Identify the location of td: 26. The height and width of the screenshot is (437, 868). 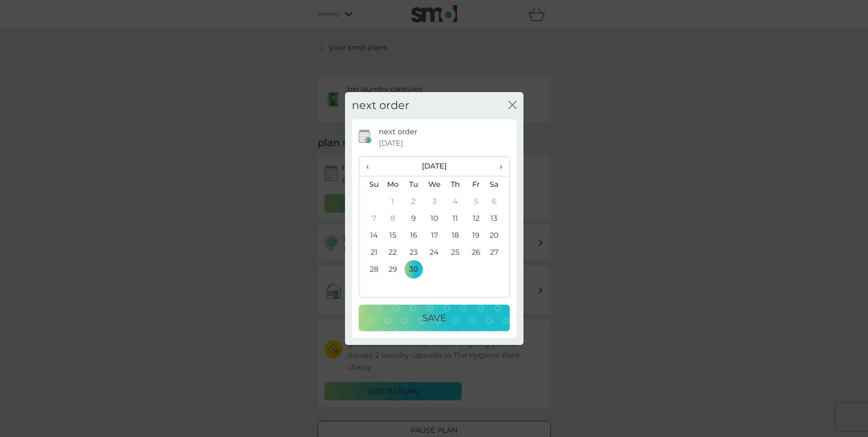
(476, 253).